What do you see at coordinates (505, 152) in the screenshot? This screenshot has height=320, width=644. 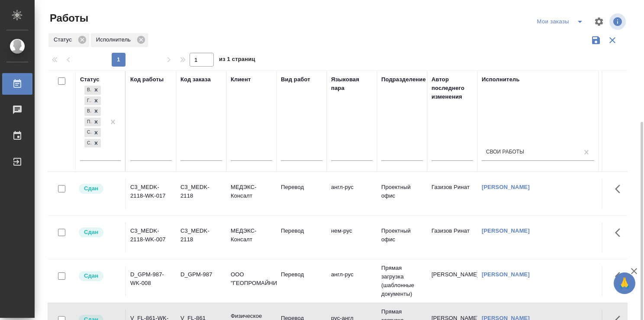 I see `div: Свои работы` at bounding box center [505, 152].